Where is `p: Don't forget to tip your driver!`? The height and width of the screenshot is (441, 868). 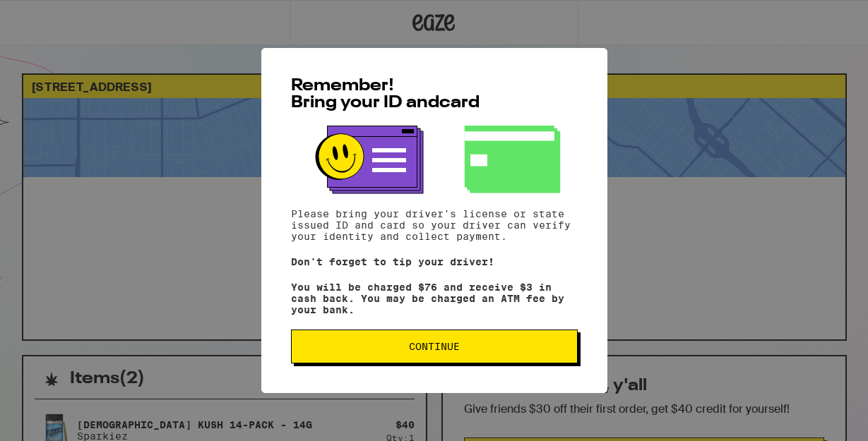
p: Don't forget to tip your driver! is located at coordinates (434, 262).